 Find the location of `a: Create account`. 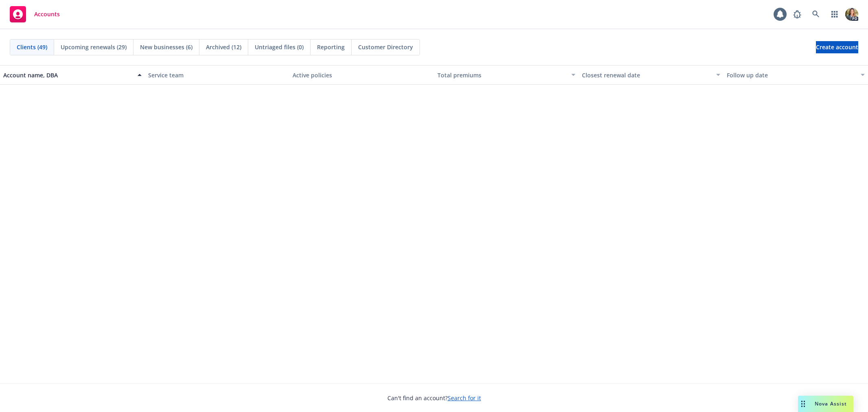

a: Create account is located at coordinates (838, 47).